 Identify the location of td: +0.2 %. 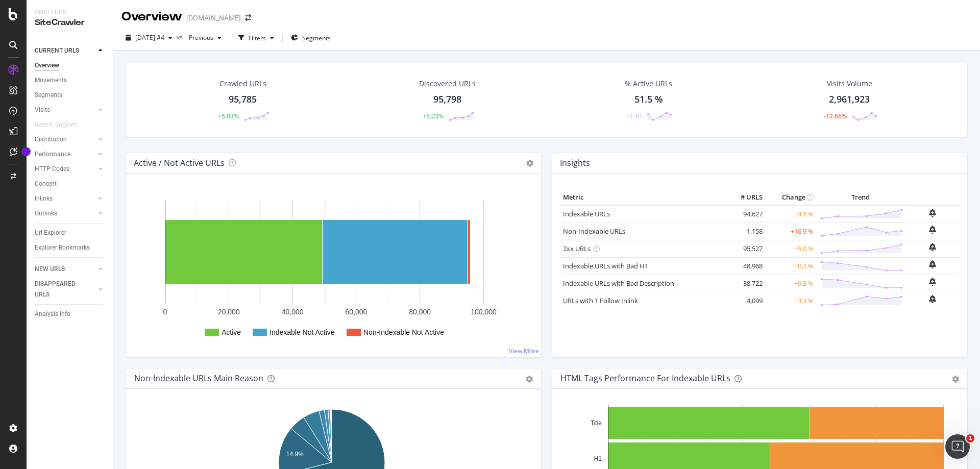
(790, 265).